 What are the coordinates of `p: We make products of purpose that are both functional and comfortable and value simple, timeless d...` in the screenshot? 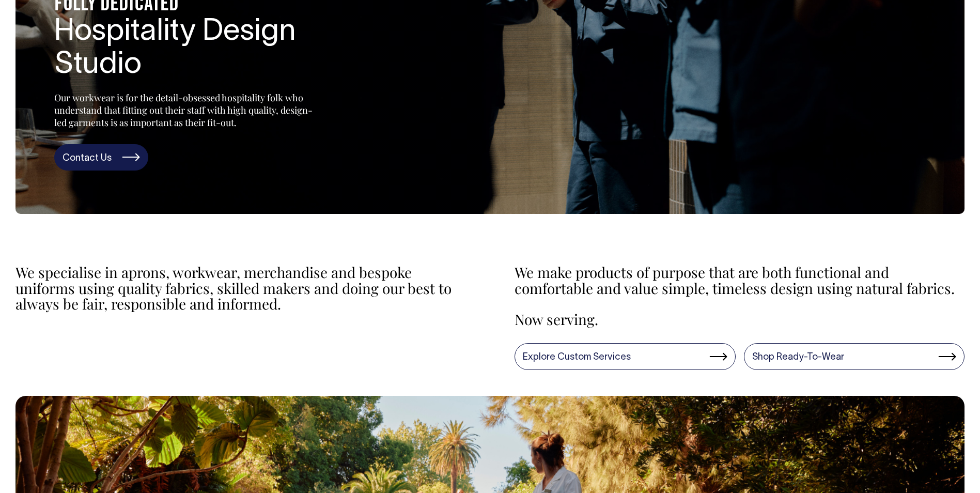 It's located at (739, 281).